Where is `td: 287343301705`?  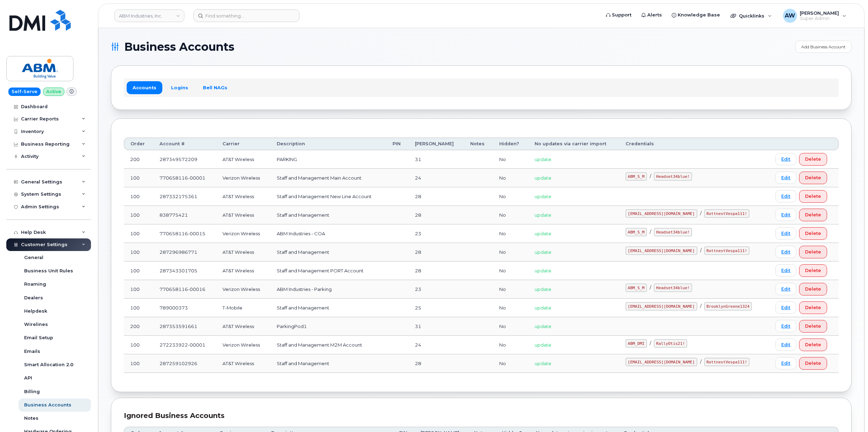
td: 287343301705 is located at coordinates (185, 271).